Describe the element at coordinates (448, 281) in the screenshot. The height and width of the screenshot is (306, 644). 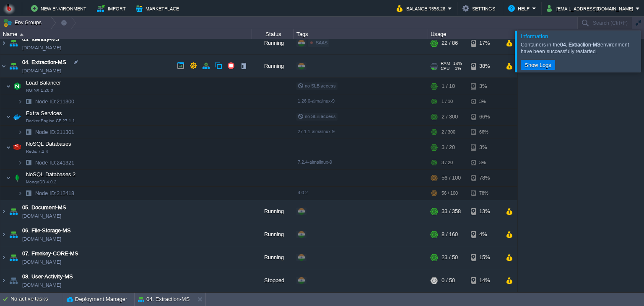
I see `div: 0 / 50` at that location.